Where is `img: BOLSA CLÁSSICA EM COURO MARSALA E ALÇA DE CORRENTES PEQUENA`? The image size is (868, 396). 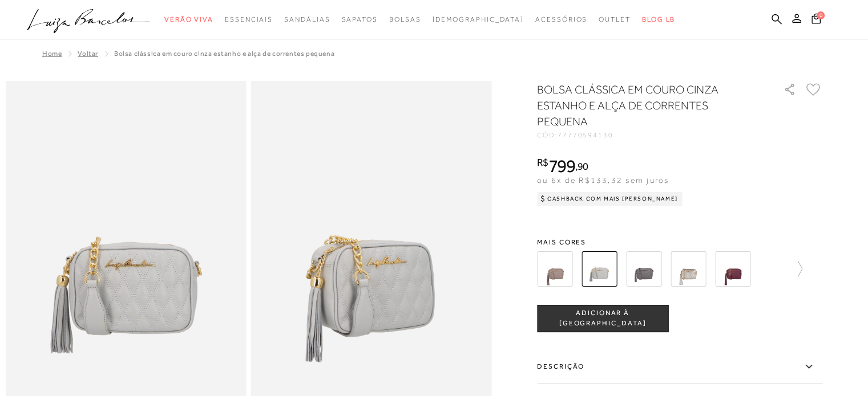 img: BOLSA CLÁSSICA EM COURO MARSALA E ALÇA DE CORRENTES PEQUENA is located at coordinates (732, 269).